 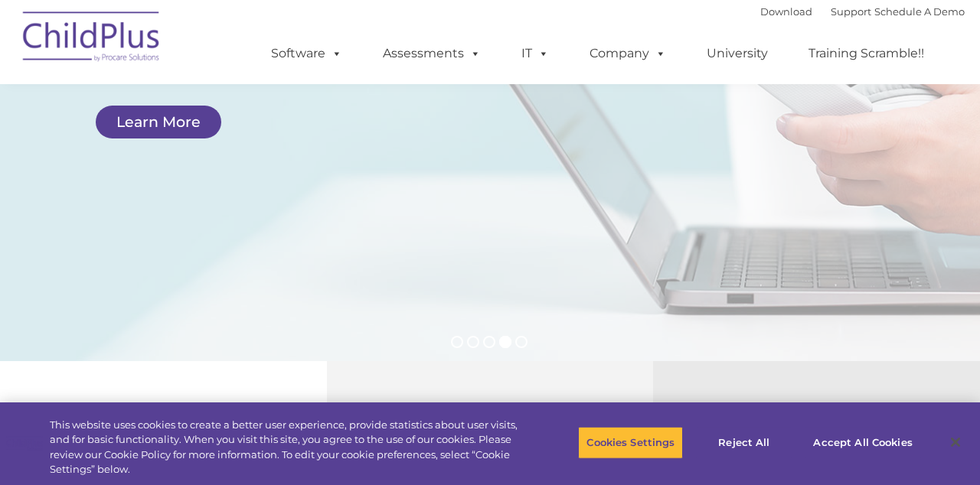 What do you see at coordinates (866, 53) in the screenshot?
I see `a: Training Scramble!!` at bounding box center [866, 53].